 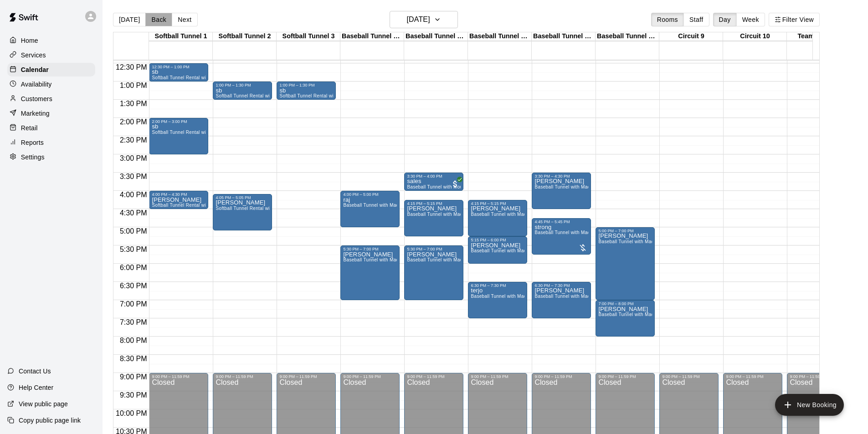 What do you see at coordinates (51, 114) in the screenshot?
I see `a: Marketing` at bounding box center [51, 114].